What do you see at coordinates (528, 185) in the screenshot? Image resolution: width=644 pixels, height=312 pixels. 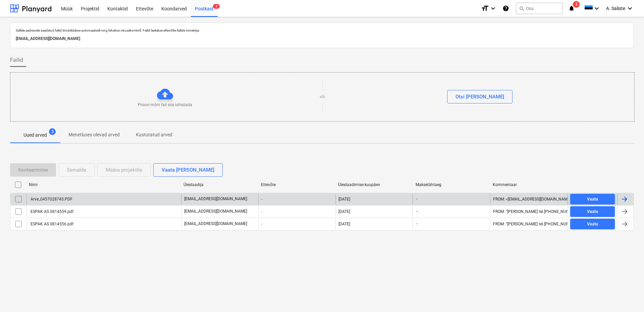 I see `div: Kommentaar` at bounding box center [528, 185].